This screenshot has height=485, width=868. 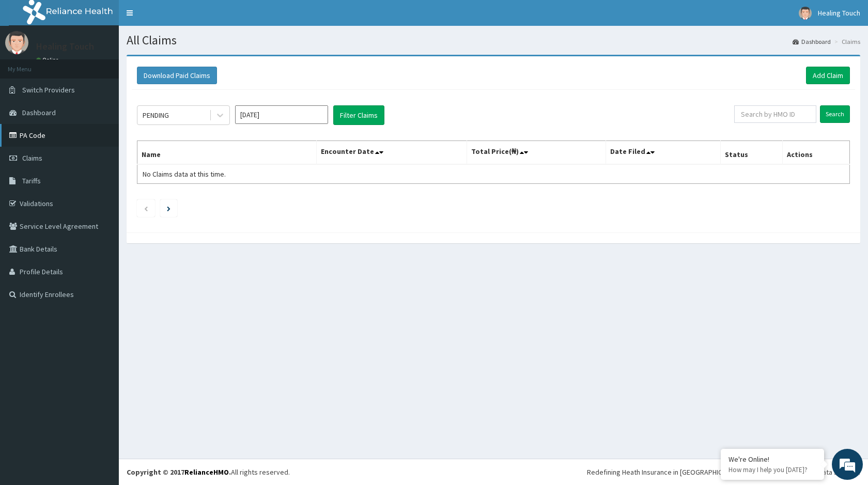 I want to click on footer: All rights reserved., so click(x=494, y=471).